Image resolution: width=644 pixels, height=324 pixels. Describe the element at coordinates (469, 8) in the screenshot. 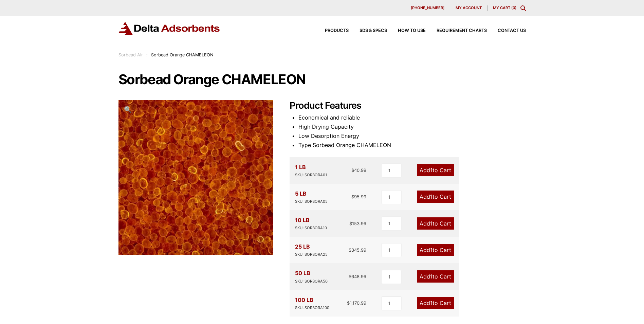

I see `a: My account` at that location.